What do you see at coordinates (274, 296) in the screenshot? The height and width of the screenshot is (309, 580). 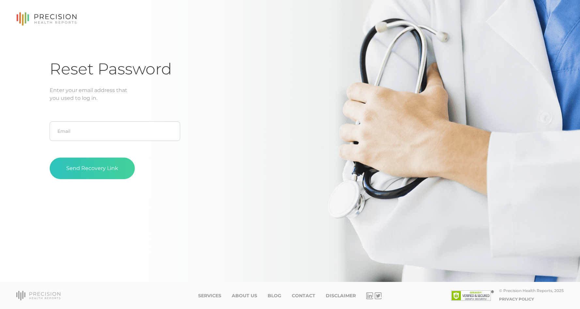 I see `a: Blog` at bounding box center [274, 296].